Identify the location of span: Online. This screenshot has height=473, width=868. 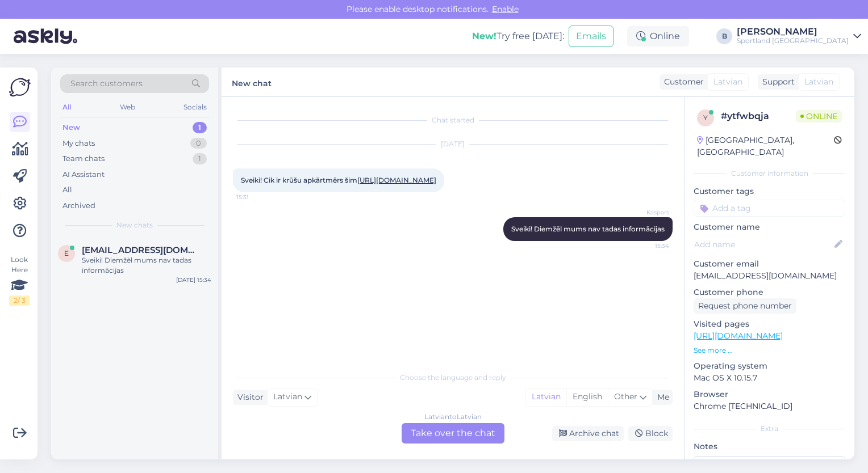
(818, 117).